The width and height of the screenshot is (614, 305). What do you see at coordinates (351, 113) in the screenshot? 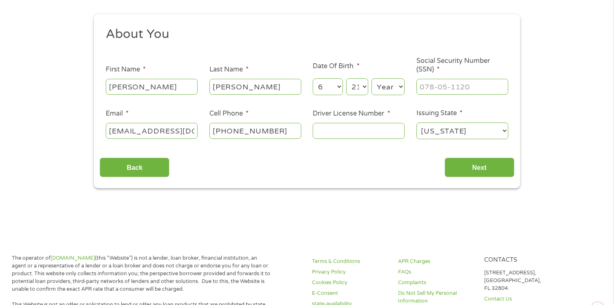
I see `label: Driver License Number` at bounding box center [351, 113].